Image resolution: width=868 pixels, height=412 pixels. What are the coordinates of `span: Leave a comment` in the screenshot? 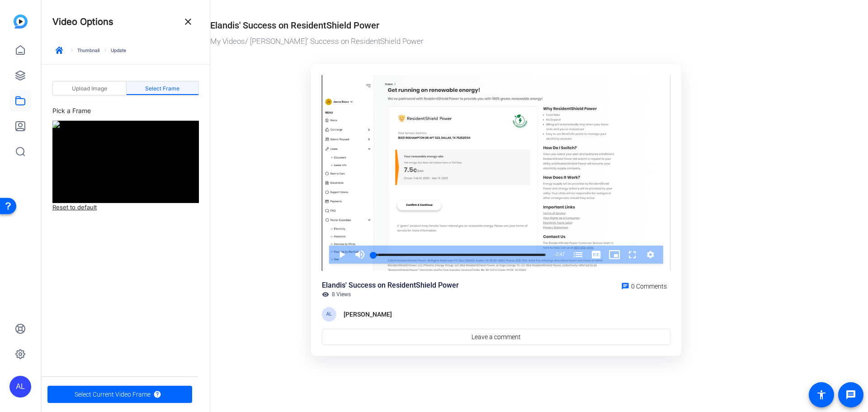 It's located at (496, 337).